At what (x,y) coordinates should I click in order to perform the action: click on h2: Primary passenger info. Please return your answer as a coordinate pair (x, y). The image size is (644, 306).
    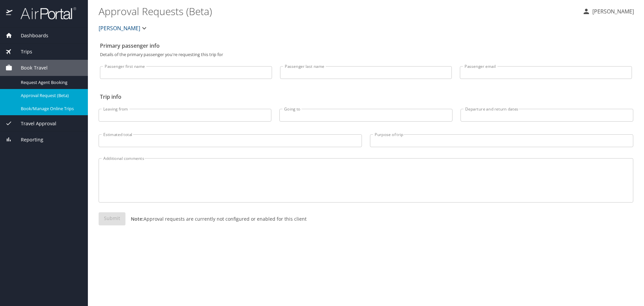
    Looking at the image, I should click on (366, 46).